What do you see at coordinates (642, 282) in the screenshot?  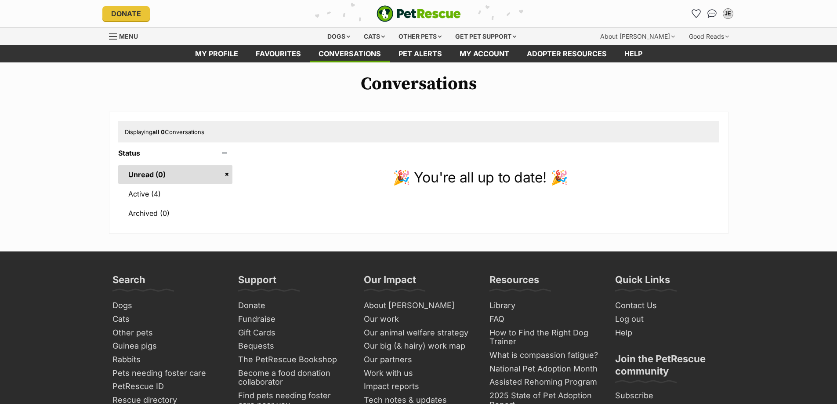 I see `h3: Quick Links` at bounding box center [642, 282].